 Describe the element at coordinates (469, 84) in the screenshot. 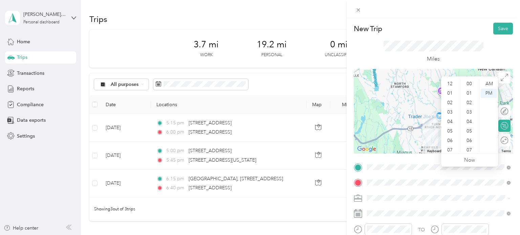

I see `div: 00` at that location.